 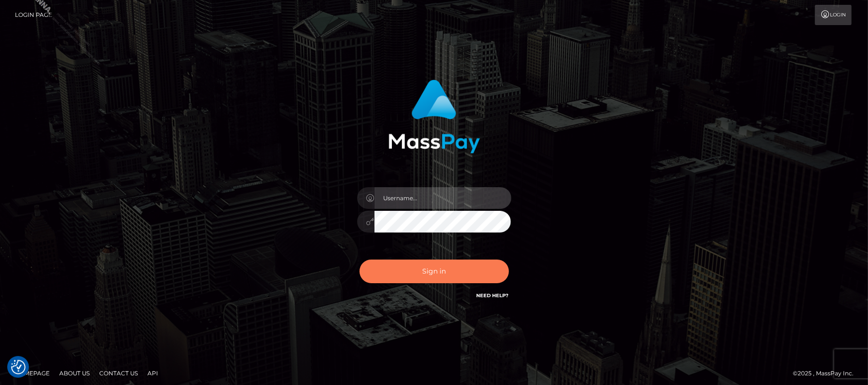 What do you see at coordinates (153, 373) in the screenshot?
I see `a: API` at bounding box center [153, 373].